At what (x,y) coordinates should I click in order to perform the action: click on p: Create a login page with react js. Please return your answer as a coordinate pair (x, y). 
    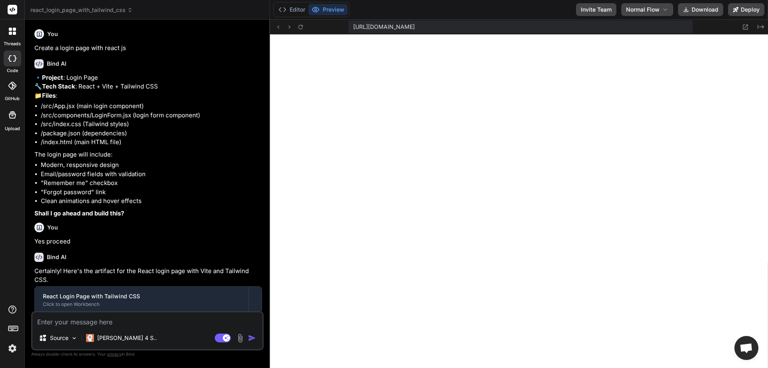
    Looking at the image, I should click on (148, 48).